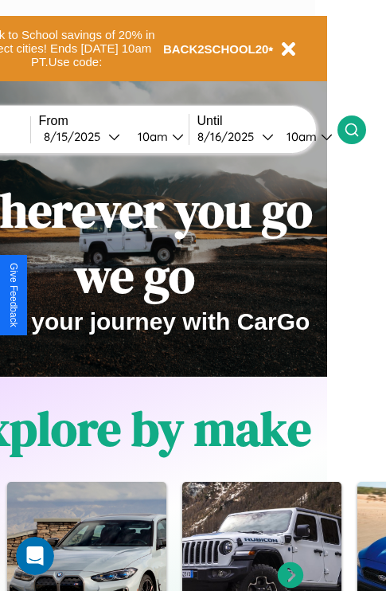 The image size is (386, 591). I want to click on div: 8 / 15 / 2025, so click(76, 136).